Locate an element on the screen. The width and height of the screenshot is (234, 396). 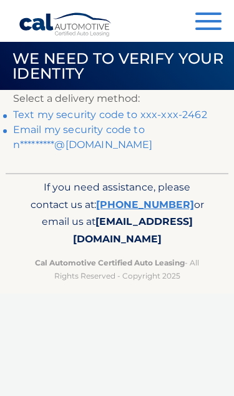
p: If you need assistance, please contact us at: or email us at is located at coordinates (117, 213).